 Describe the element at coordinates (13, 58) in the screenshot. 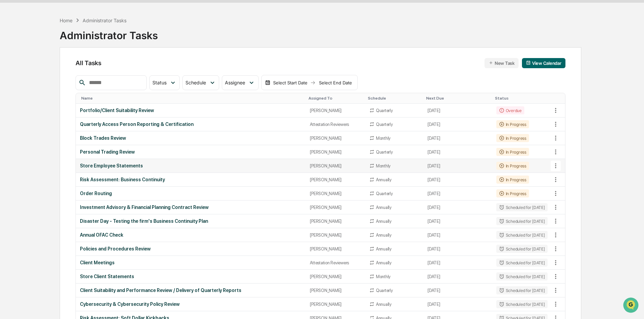

I see `img: 1746055101610-c473b297-6a78-478c-a979-82029cc54cd1` at that location.